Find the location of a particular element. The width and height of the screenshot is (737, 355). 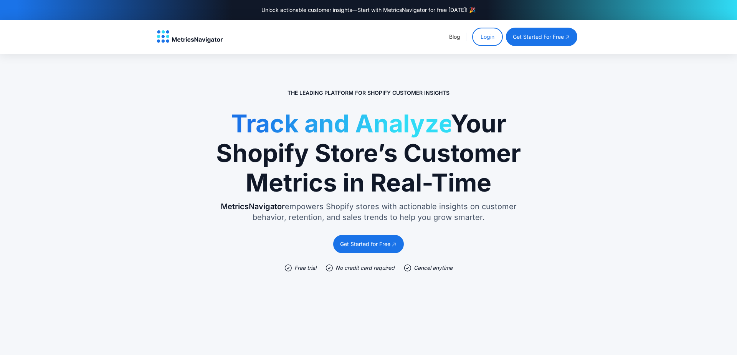

a: get started for free is located at coordinates (542, 37).